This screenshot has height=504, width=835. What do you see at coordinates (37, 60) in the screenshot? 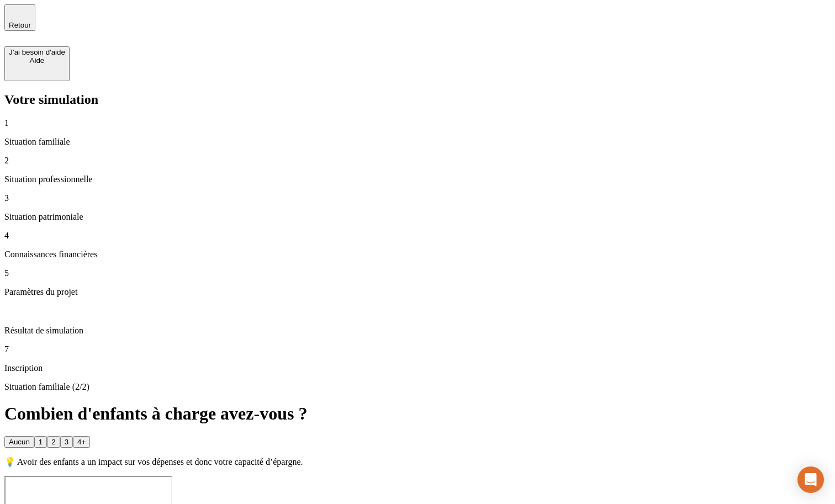
I see `div: Aide` at bounding box center [37, 60].